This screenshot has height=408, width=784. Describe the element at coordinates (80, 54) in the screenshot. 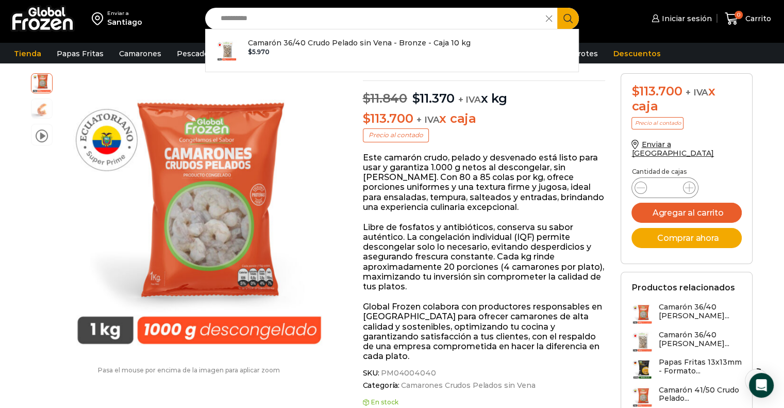

I see `a: Papas Fritas` at that location.